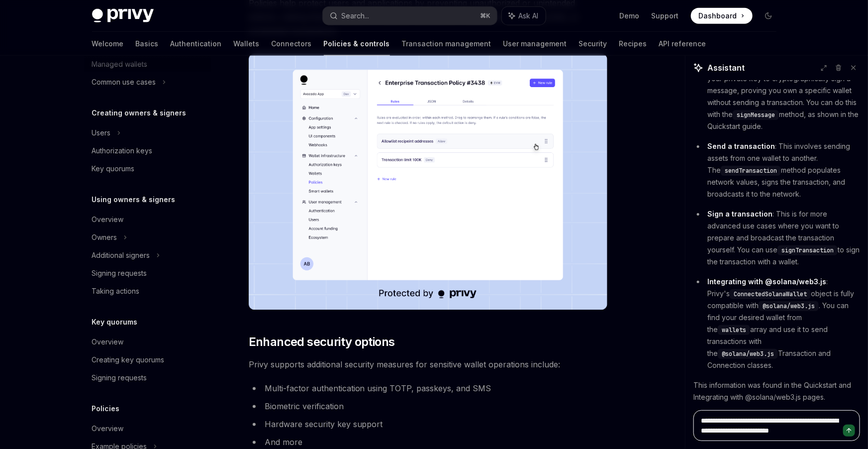 This screenshot has height=449, width=868. Describe the element at coordinates (726, 68) in the screenshot. I see `span: Assistant` at that location.